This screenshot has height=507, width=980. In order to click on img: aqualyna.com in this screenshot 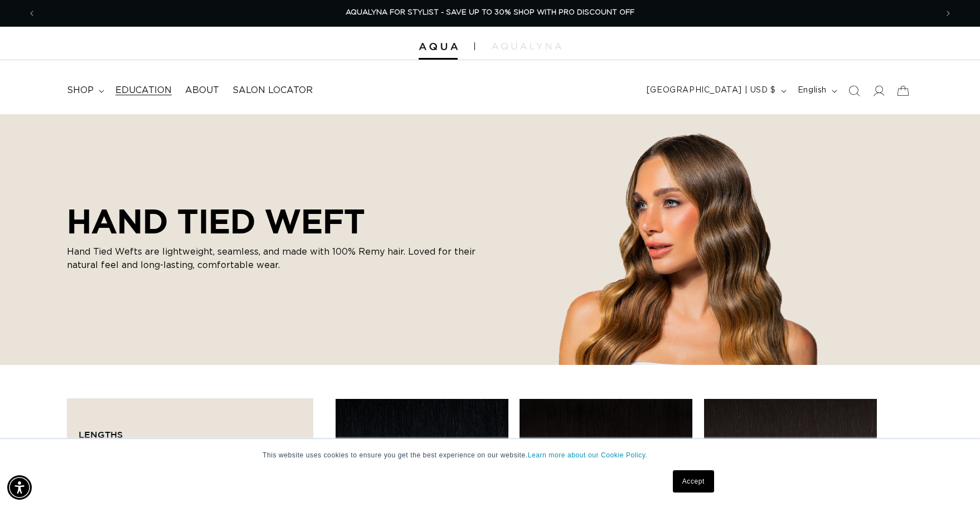, I will do `click(526, 46)`.